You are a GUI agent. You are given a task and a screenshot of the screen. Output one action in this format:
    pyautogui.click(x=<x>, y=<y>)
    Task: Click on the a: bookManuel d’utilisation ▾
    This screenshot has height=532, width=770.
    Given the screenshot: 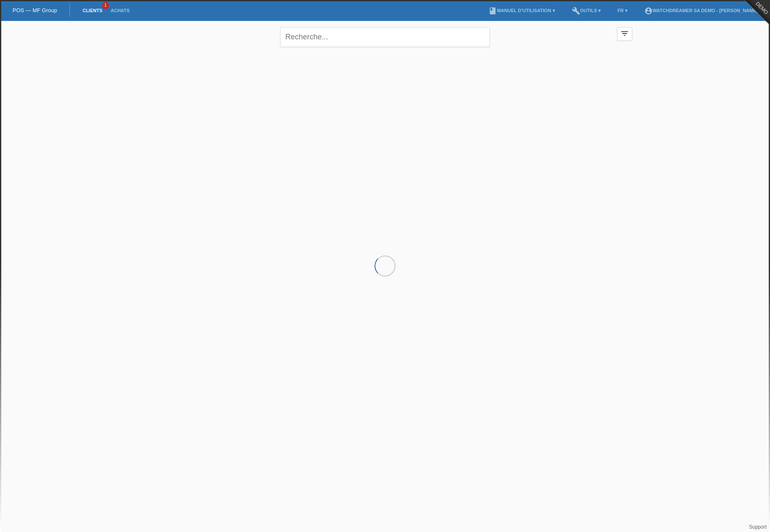 What is the action you would take?
    pyautogui.click(x=522, y=11)
    